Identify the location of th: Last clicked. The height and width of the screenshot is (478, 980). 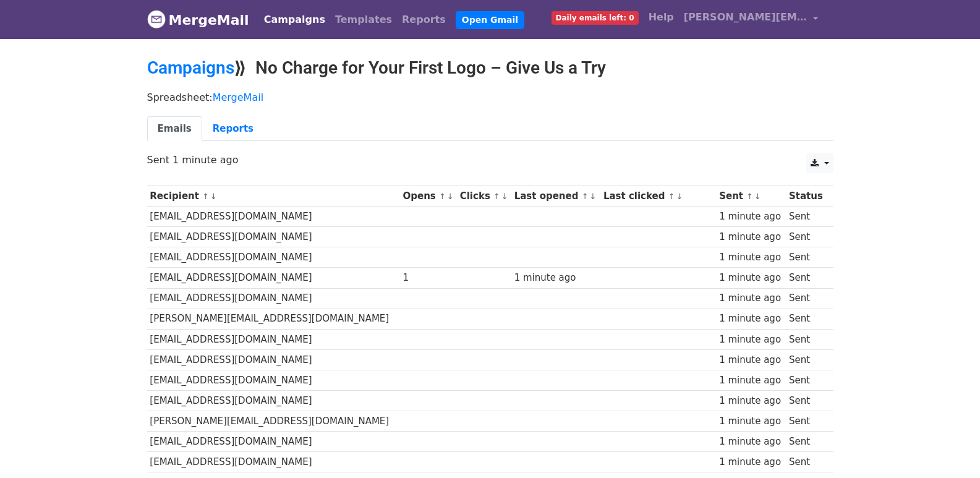
(658, 196).